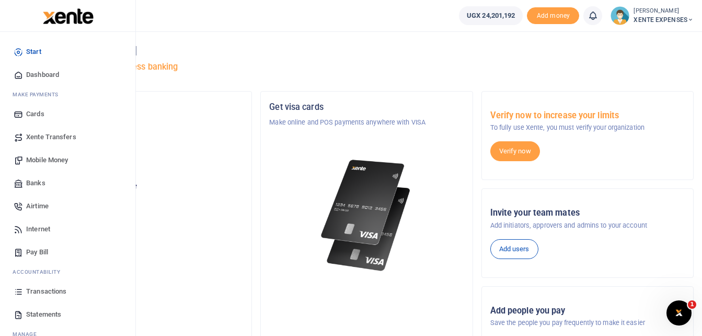  I want to click on a: Dashboard, so click(67, 75).